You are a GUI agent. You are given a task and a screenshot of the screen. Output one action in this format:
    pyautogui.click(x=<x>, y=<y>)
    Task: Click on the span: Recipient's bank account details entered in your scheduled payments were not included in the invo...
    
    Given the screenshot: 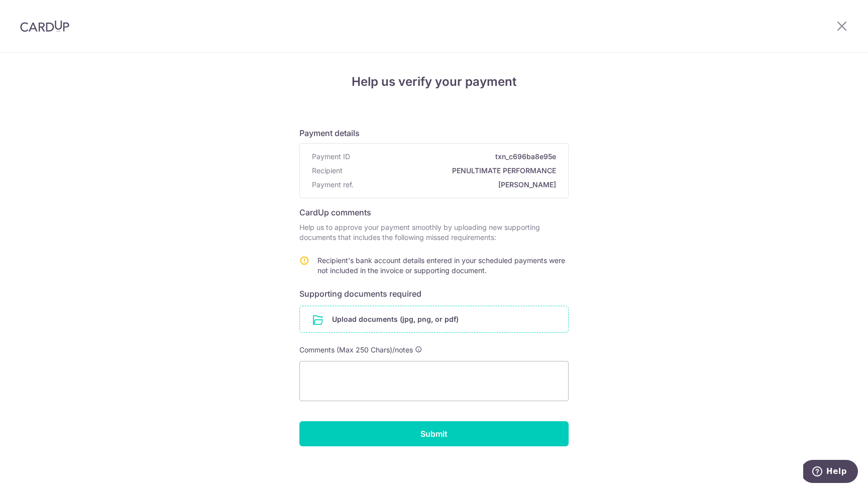 What is the action you would take?
    pyautogui.click(x=441, y=265)
    